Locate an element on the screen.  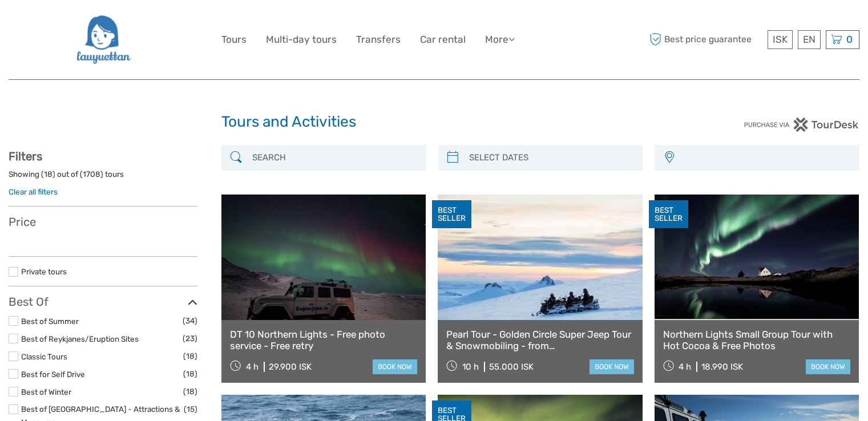
span: (15) is located at coordinates (191, 409).